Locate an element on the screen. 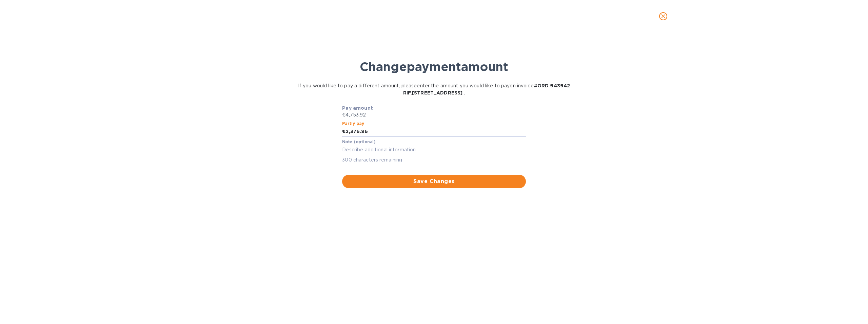  button: Save Changes is located at coordinates (434, 182).